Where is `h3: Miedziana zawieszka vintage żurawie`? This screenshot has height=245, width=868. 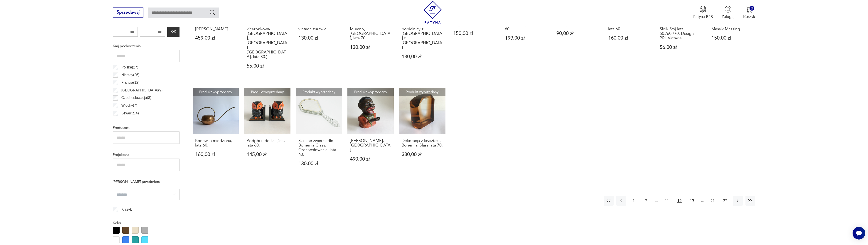
h3: Miedziana zawieszka vintage żurawie is located at coordinates (319, 27).